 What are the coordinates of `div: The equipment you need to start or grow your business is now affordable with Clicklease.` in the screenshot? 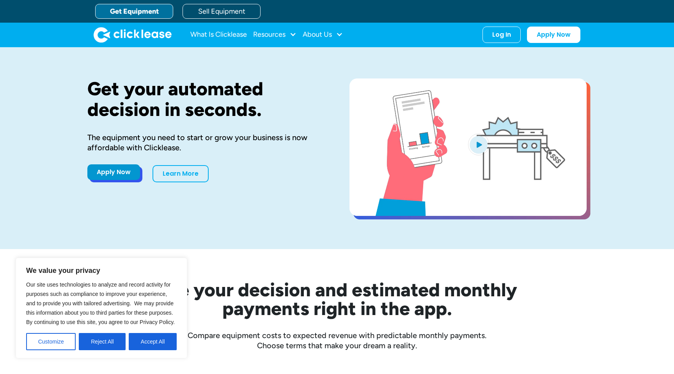 It's located at (206, 142).